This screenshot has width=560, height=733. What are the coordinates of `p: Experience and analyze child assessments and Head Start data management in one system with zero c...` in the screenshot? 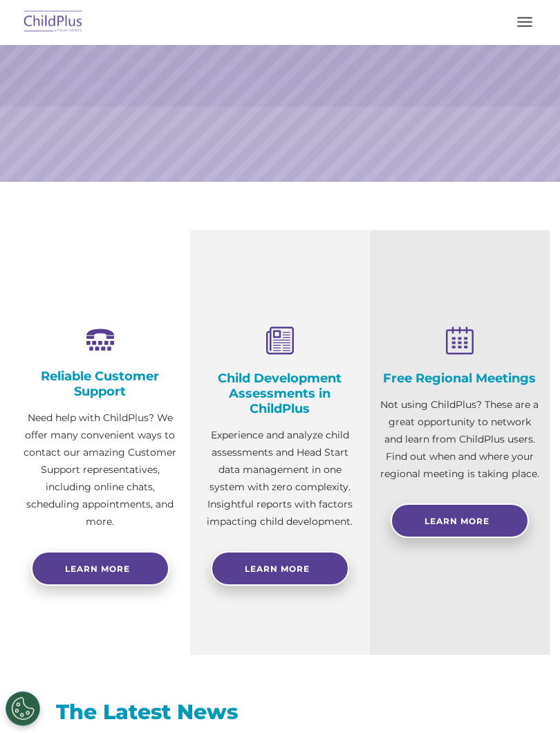 It's located at (280, 479).